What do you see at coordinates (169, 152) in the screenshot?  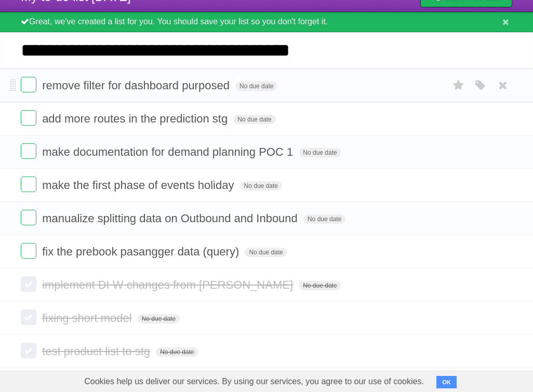 I see `span: make documentation for demand planning POC 1` at bounding box center [169, 152].